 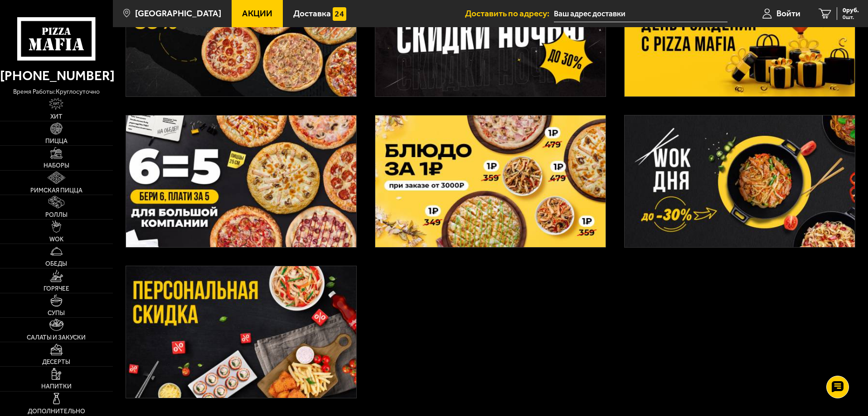 I want to click on span: Дополнительно, so click(x=56, y=411).